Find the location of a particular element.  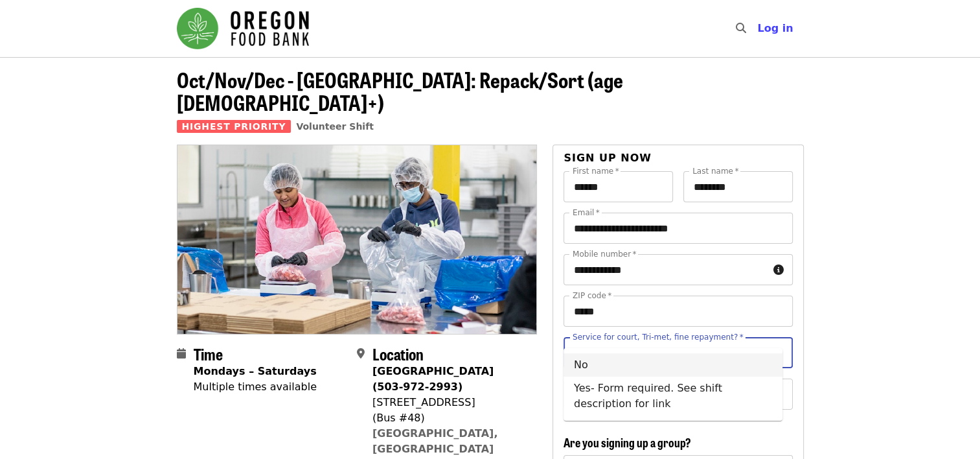

label: Last name is located at coordinates (715, 171).